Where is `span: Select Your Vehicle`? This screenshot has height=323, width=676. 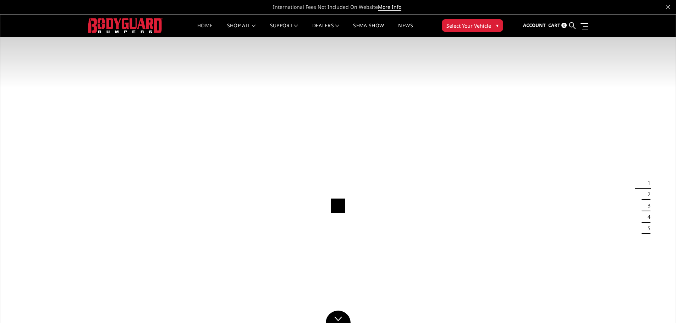
span: Select Your Vehicle is located at coordinates (469, 26).